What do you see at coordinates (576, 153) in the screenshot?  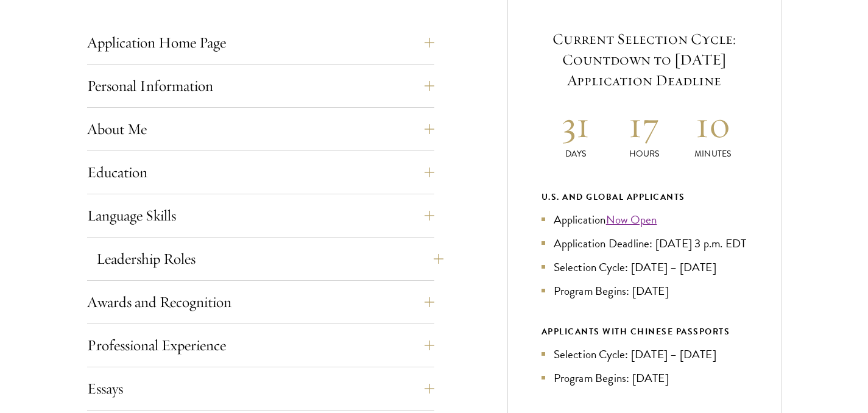 I see `p: Days` at bounding box center [576, 153].